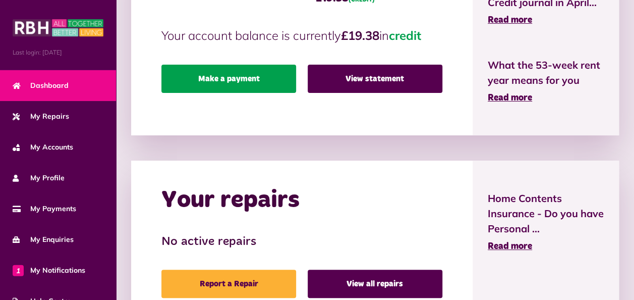 The width and height of the screenshot is (634, 300). What do you see at coordinates (302, 242) in the screenshot?
I see `h3: No active repairs` at bounding box center [302, 242].